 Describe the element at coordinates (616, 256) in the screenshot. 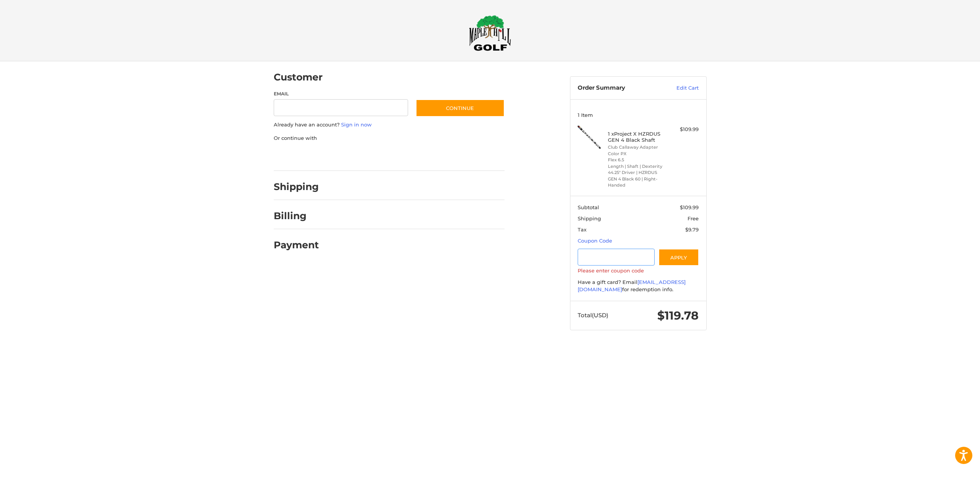

I see `input: Gift Certificate or Coupon Code` at that location.